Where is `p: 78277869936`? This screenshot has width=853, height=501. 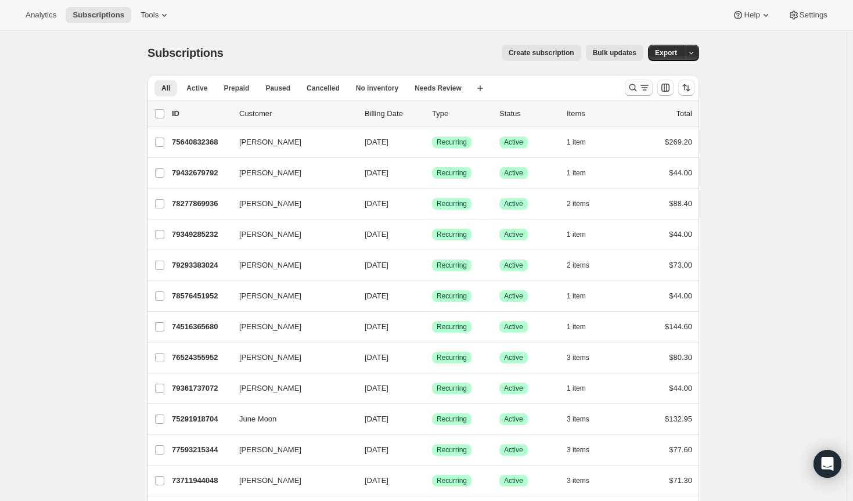 p: 78277869936 is located at coordinates (201, 204).